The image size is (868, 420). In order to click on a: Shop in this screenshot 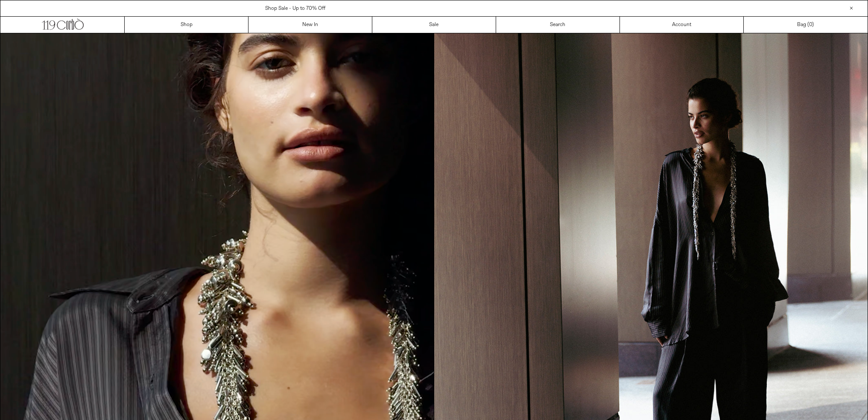, I will do `click(187, 25)`.